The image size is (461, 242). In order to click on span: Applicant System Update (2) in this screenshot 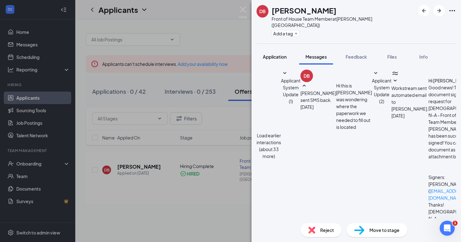, I will do `click(382, 91)`.